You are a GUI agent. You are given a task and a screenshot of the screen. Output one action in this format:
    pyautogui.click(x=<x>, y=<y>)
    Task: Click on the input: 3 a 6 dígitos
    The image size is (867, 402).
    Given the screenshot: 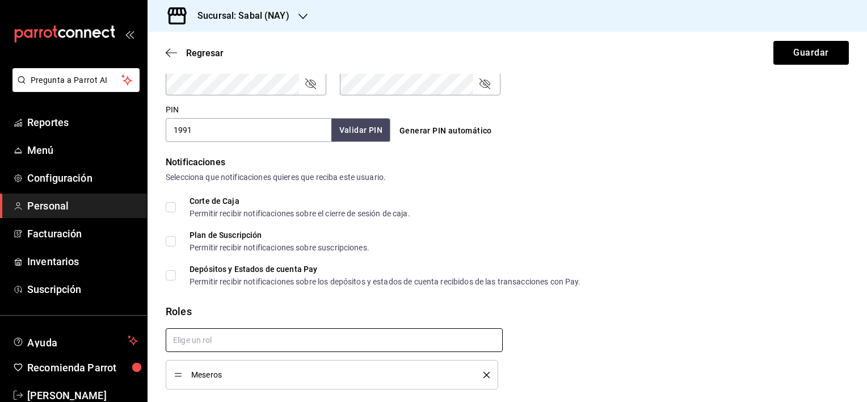 What is the action you would take?
    pyautogui.click(x=249, y=130)
    